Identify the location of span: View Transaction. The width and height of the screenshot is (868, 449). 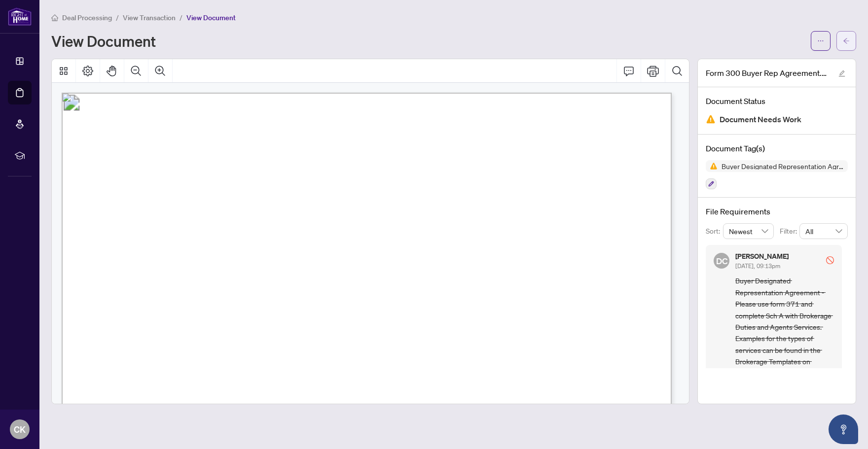
(149, 18).